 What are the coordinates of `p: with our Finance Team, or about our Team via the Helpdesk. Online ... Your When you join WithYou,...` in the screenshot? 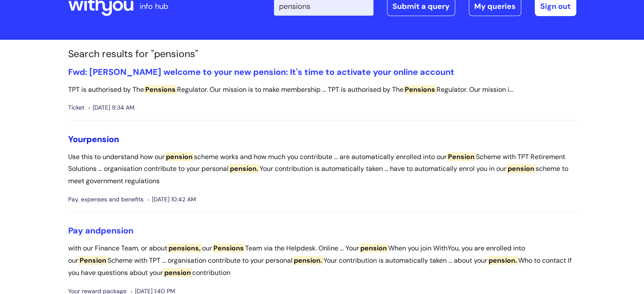 It's located at (322, 261).